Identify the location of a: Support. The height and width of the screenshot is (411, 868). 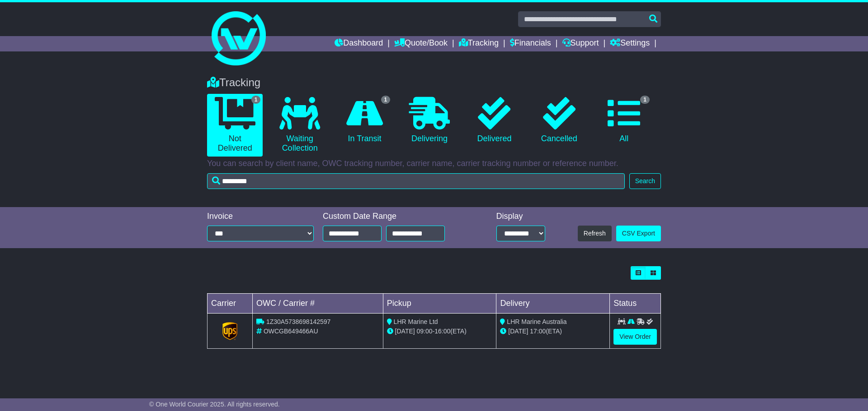
(581, 44).